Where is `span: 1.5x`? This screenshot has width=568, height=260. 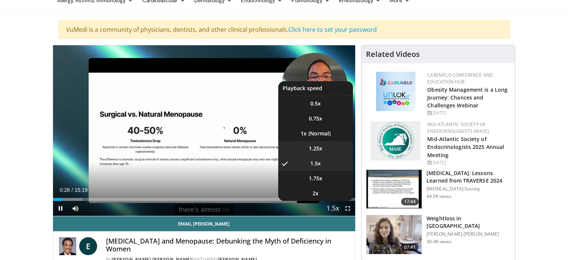
span: 1.5x is located at coordinates (316, 163).